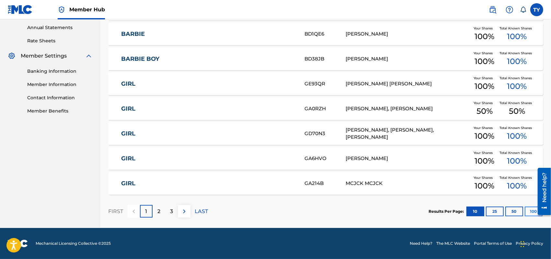  Describe the element at coordinates (421, 244) in the screenshot. I see `a: Need Help?` at that location.